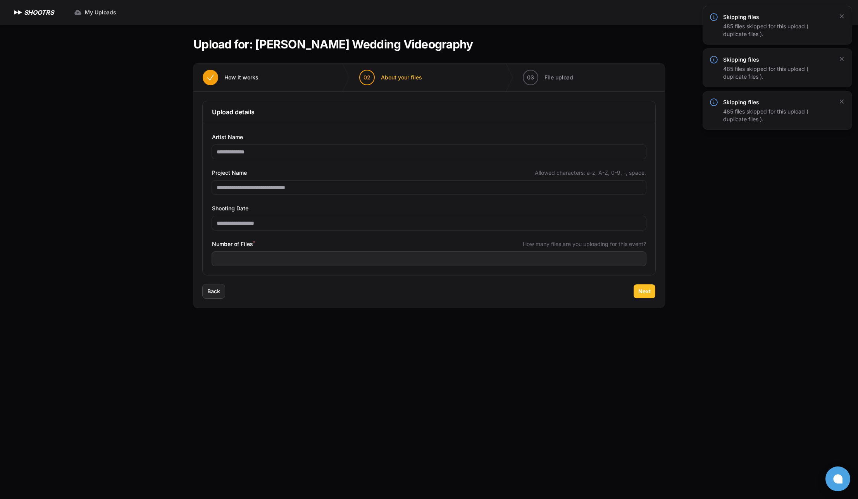 Image resolution: width=858 pixels, height=499 pixels. What do you see at coordinates (242, 78) in the screenshot?
I see `span: How it works` at bounding box center [242, 78].